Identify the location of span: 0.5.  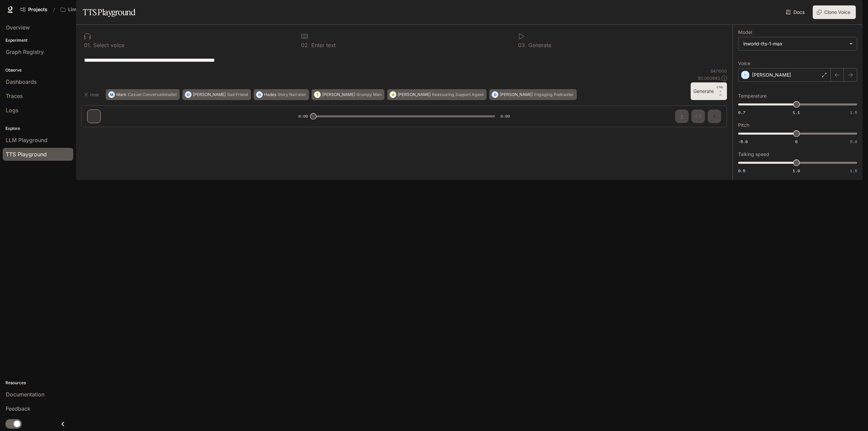
(741, 170).